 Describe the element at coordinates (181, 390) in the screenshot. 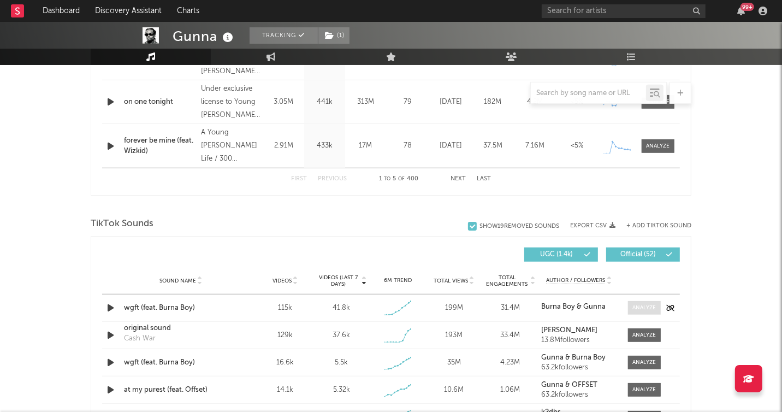

I see `a: at my purest (feat. Offset)` at that location.